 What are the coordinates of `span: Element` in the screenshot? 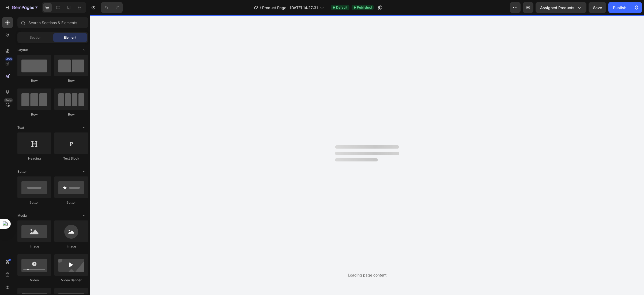 It's located at (70, 38).